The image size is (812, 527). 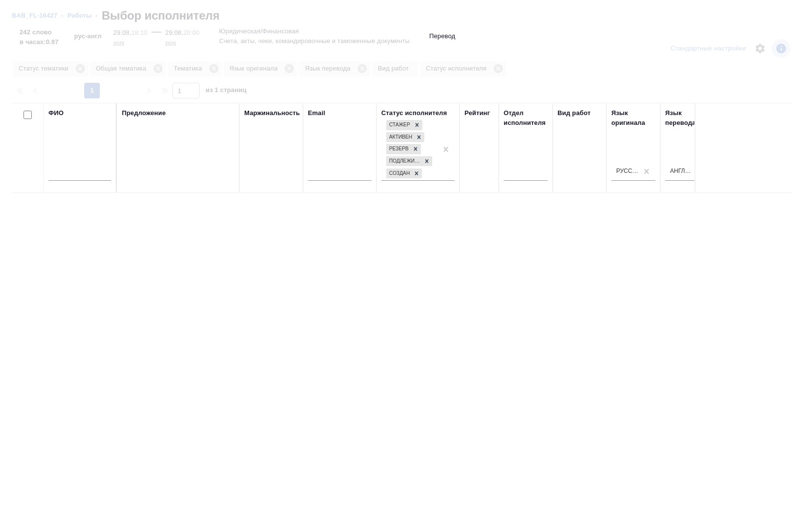 I want to click on div: Язык оригинала, so click(x=633, y=118).